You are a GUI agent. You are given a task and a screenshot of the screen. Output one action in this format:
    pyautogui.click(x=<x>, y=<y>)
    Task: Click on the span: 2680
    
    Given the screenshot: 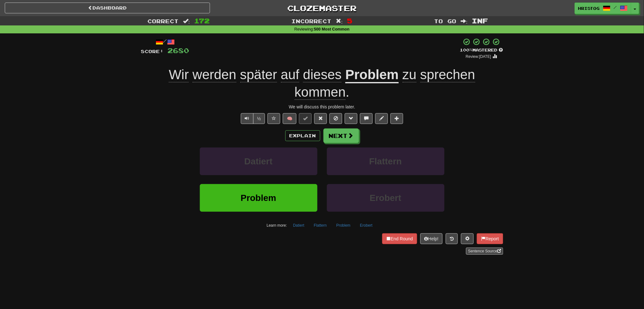 What is the action you would take?
    pyautogui.click(x=178, y=50)
    